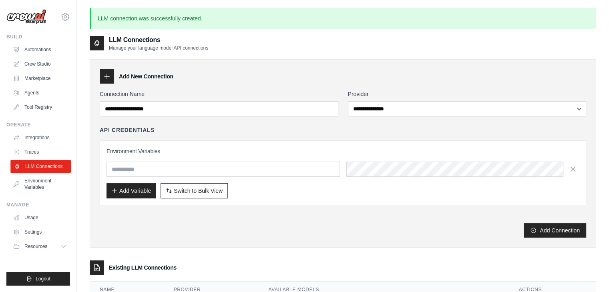  Describe the element at coordinates (158, 48) in the screenshot. I see `p: Manage your language model API connections` at that location.